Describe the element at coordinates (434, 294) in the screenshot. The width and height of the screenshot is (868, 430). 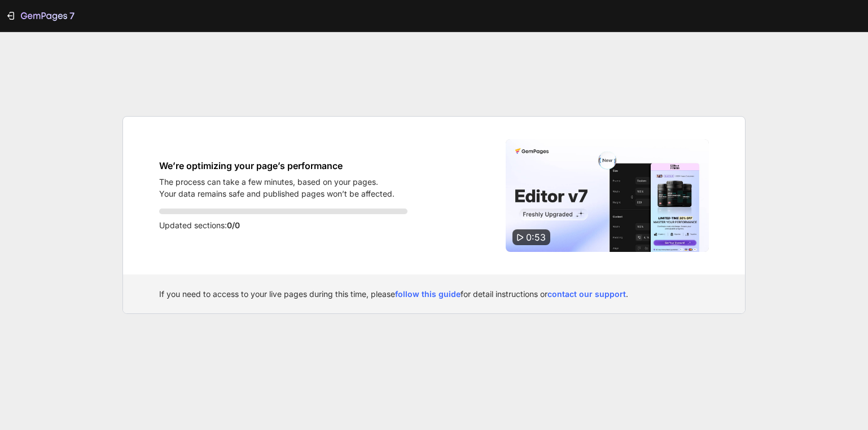
I see `div: If you need to access to your live pages during this time, please for detail instructions or .` at that location.